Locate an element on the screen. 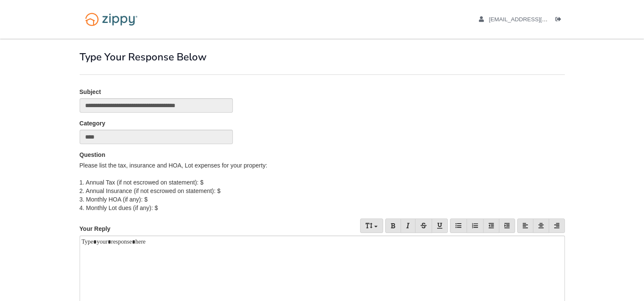  a: Bold (Ctrl/Cmd+B) is located at coordinates (393, 226).